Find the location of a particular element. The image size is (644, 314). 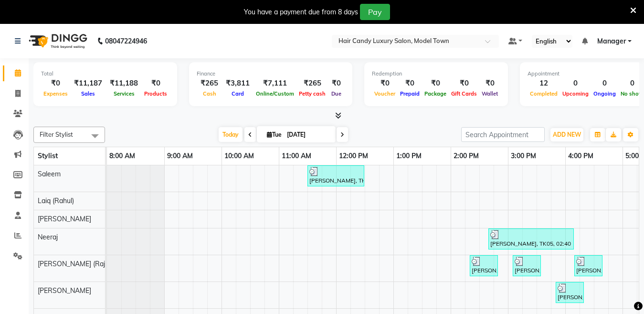

span: Sales is located at coordinates (88, 93).